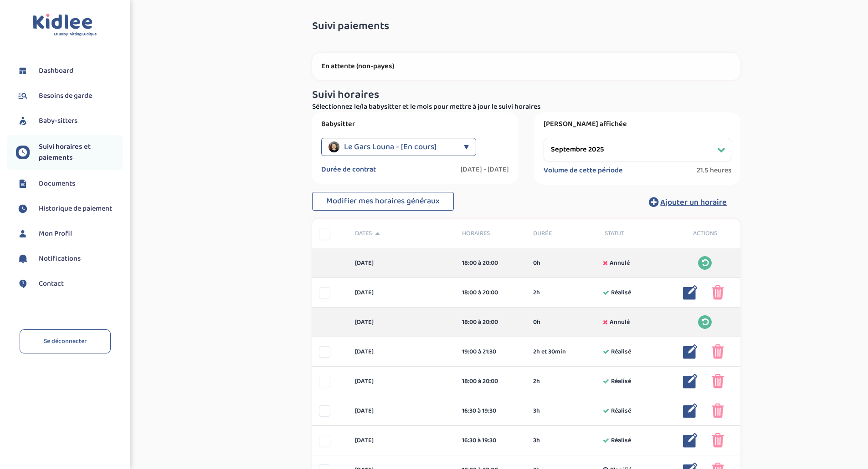 Image resolution: width=868 pixels, height=469 pixels. I want to click on span: Contact, so click(51, 284).